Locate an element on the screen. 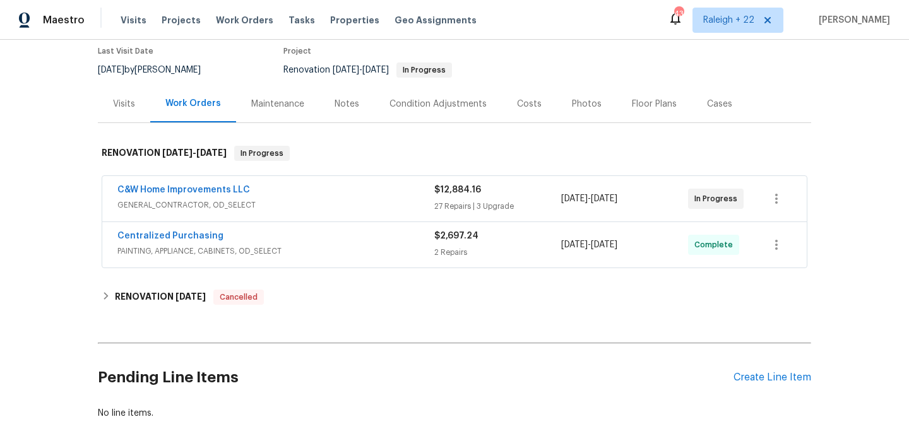  div: Notes is located at coordinates (346, 104).